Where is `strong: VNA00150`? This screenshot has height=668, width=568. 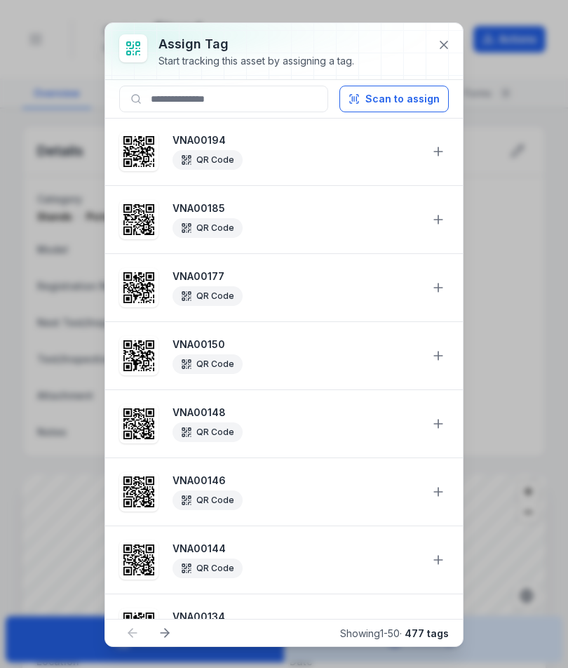
strong: VNA00150 is located at coordinates (296, 344).